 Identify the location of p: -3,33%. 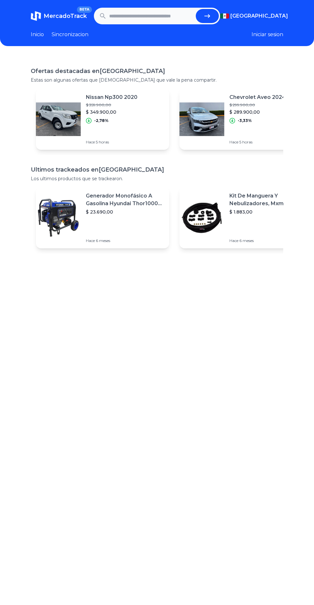
(244, 121).